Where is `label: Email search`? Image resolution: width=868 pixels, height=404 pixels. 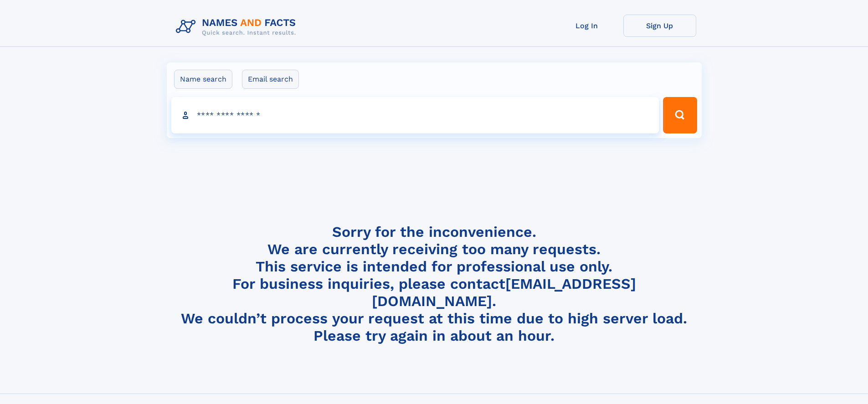 label: Email search is located at coordinates (270, 79).